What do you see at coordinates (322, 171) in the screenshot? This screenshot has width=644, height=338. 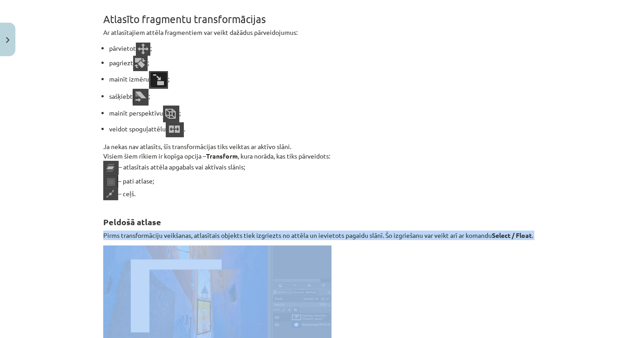 I see `p: Ja nekas nav atlasīts, šīs transformācijas tiks veiktas ar aktīvo slāni. Visiem šiem rīkiem ir ko...` at bounding box center [322, 171].